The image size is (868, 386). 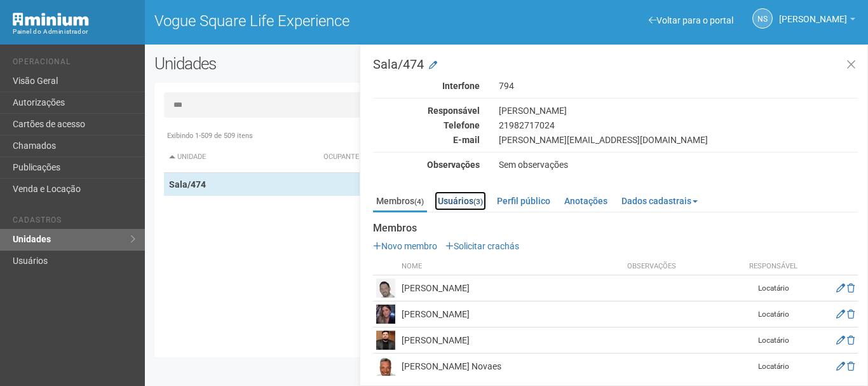 What do you see at coordinates (74, 32) in the screenshot?
I see `div: Painel do Administrador` at bounding box center [74, 32].